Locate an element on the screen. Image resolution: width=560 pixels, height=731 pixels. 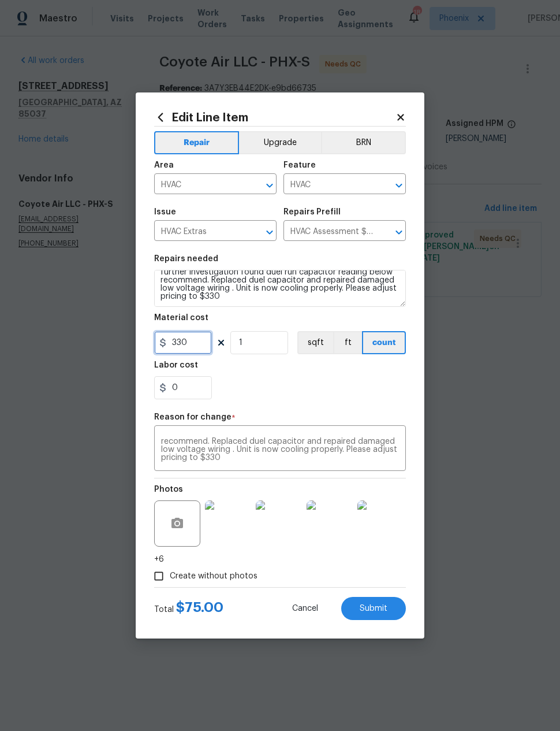
h5: Repairs Prefill is located at coordinates (312, 212).